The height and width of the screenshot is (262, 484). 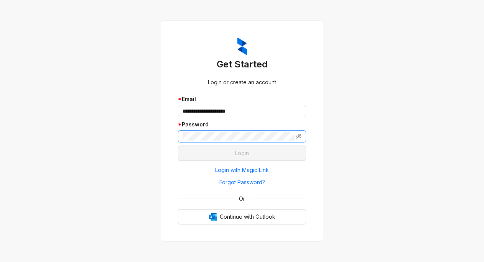 I want to click on img: Outlook, so click(x=213, y=217).